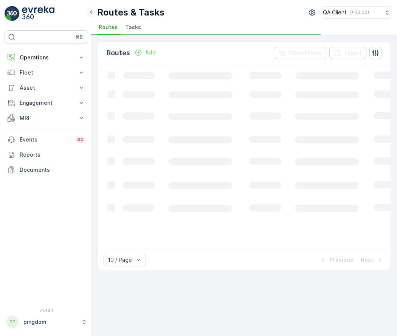  Describe the element at coordinates (46, 88) in the screenshot. I see `p: Asset` at that location.